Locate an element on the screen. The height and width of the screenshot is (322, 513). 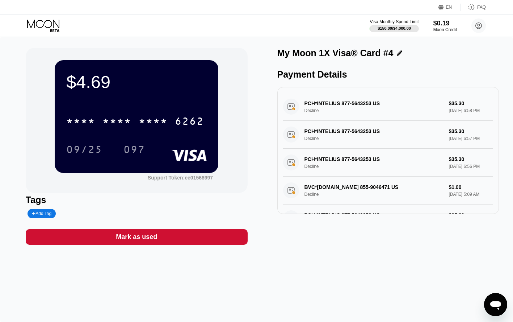
div: Support Token: ee01568997 is located at coordinates (180, 178).